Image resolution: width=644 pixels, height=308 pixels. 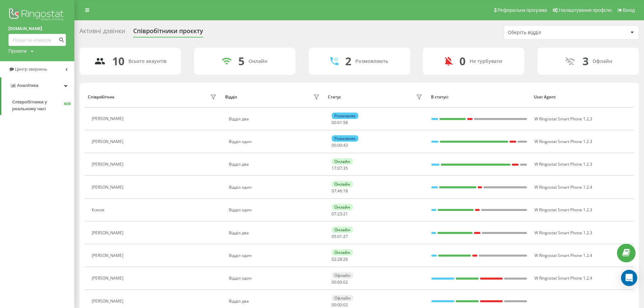 What do you see at coordinates (346, 123) in the screenshot?
I see `span: 58` at bounding box center [346, 123].